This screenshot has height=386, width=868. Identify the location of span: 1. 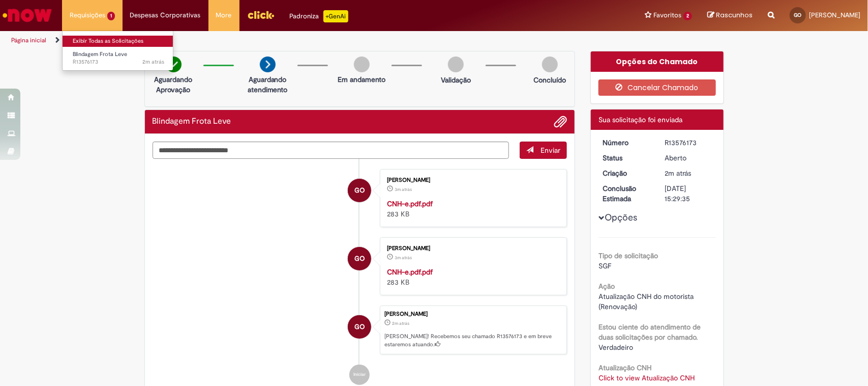
(111, 16).